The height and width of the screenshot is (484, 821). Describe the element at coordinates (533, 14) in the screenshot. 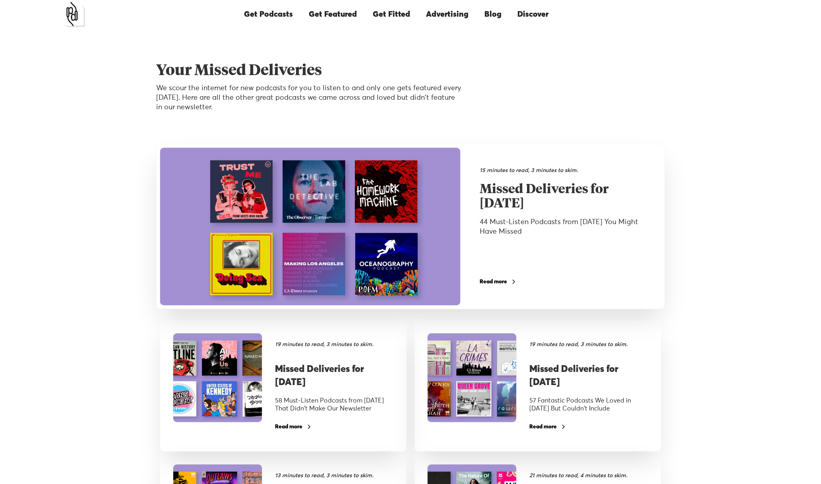

I see `a: Discover` at that location.